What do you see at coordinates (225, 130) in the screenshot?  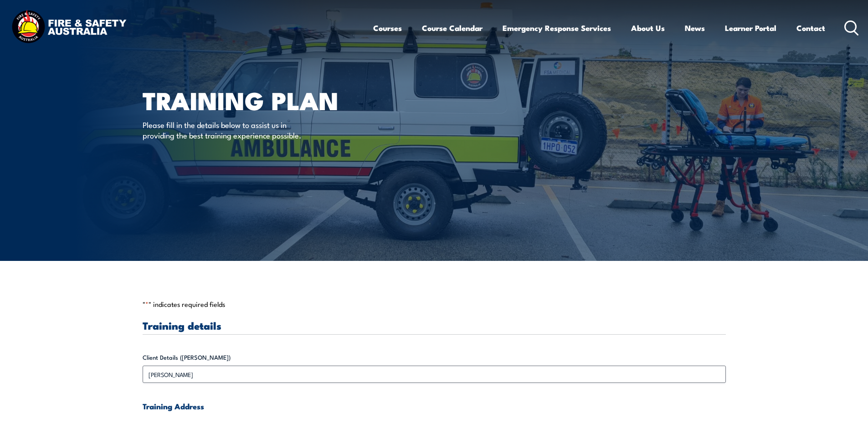 I see `p: Please fill in the details below to assist us in providing the best training experience possible.` at bounding box center [225, 130].